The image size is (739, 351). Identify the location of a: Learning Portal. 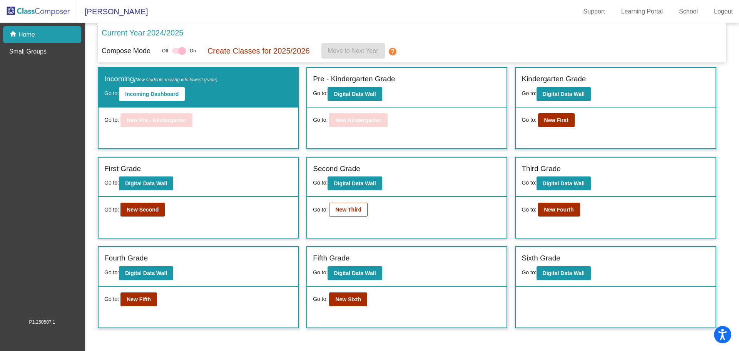
(642, 12).